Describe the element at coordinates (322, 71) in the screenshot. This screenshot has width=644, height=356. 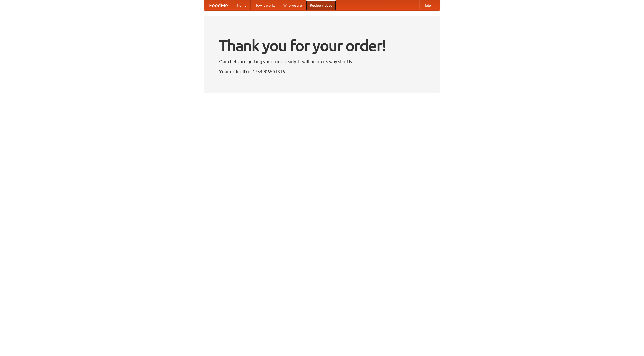
I see `p: Your order ID is 1754906501815.` at that location.